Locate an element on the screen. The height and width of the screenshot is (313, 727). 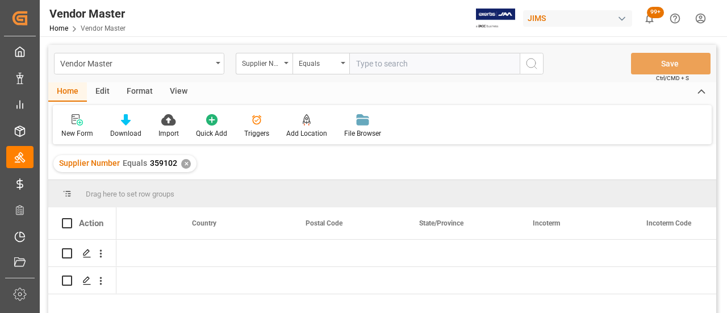
div: Home is located at coordinates (68, 92).